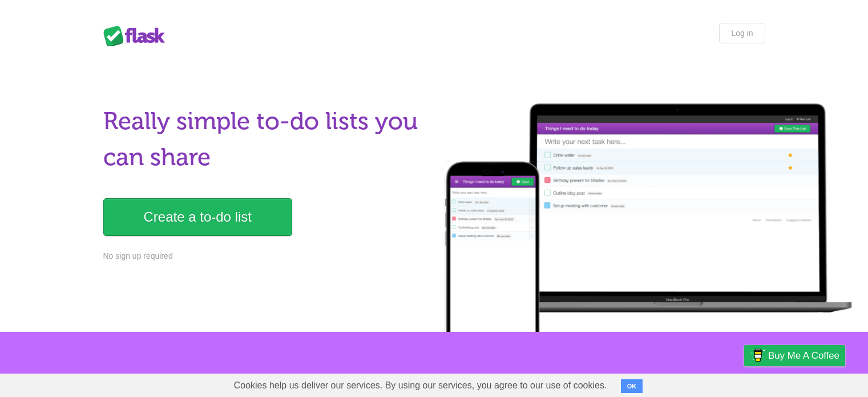  I want to click on img: Buy me a coffee, so click(758, 355).